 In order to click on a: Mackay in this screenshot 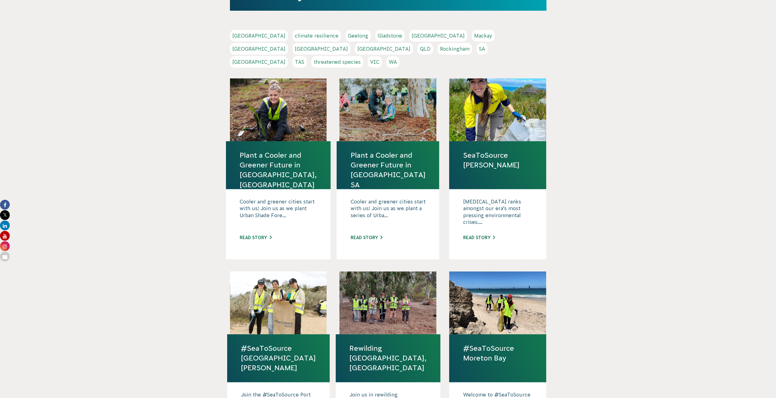, I will do `click(483, 36)`.